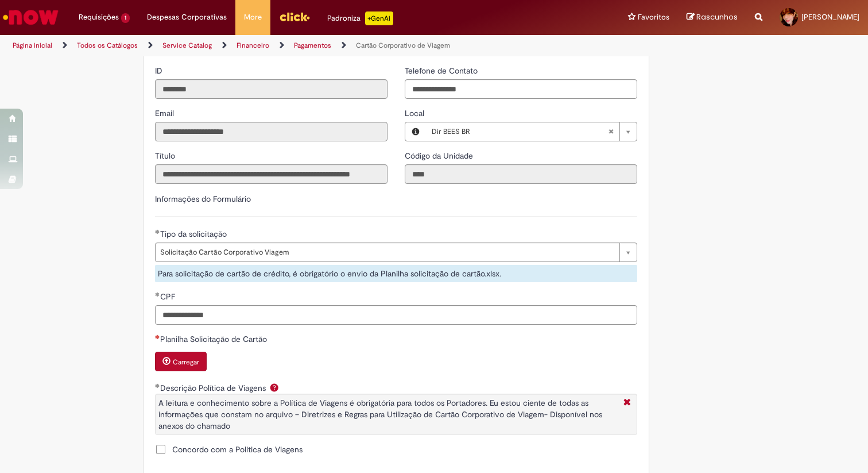 The width and height of the screenshot is (868, 473). What do you see at coordinates (253, 45) in the screenshot?
I see `a: Financeiro` at bounding box center [253, 45].